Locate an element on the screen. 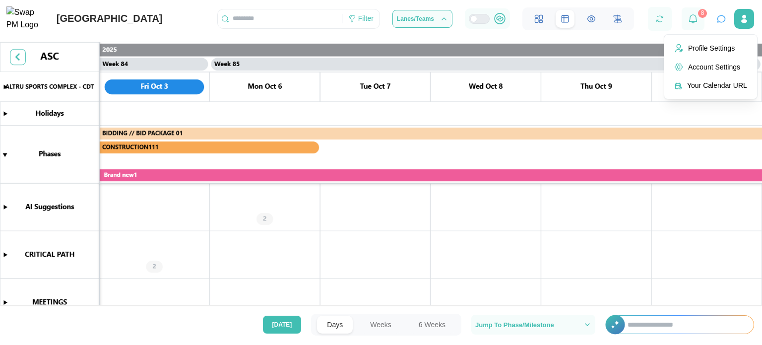 The image size is (762, 345). div: Account Settings is located at coordinates (717, 67).